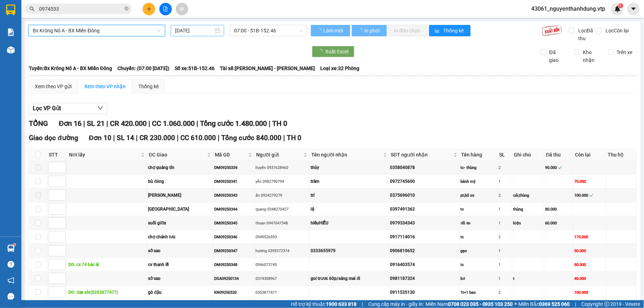  I want to click on td: trí, so click(349, 195).